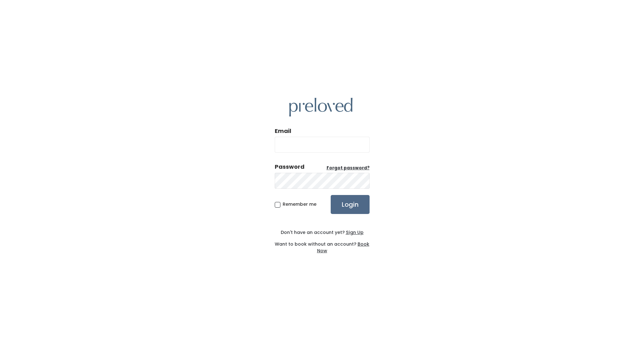 Image resolution: width=644 pixels, height=352 pixels. What do you see at coordinates (344, 247) in the screenshot?
I see `u: Book Now` at bounding box center [344, 247].